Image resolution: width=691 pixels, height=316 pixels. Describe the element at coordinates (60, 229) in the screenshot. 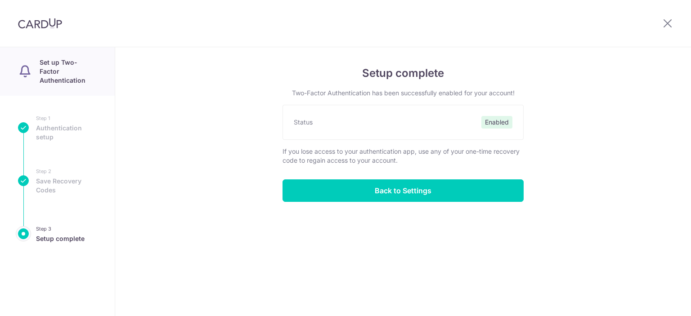

I see `small: Step 3` at that location.